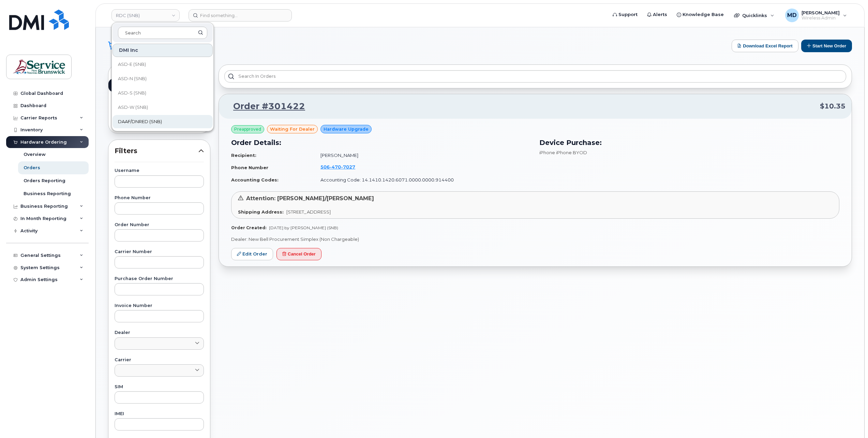 The height and width of the screenshot is (438, 868). Describe the element at coordinates (162, 122) in the screenshot. I see `a: DAAF/DNRED (SNB)` at that location.